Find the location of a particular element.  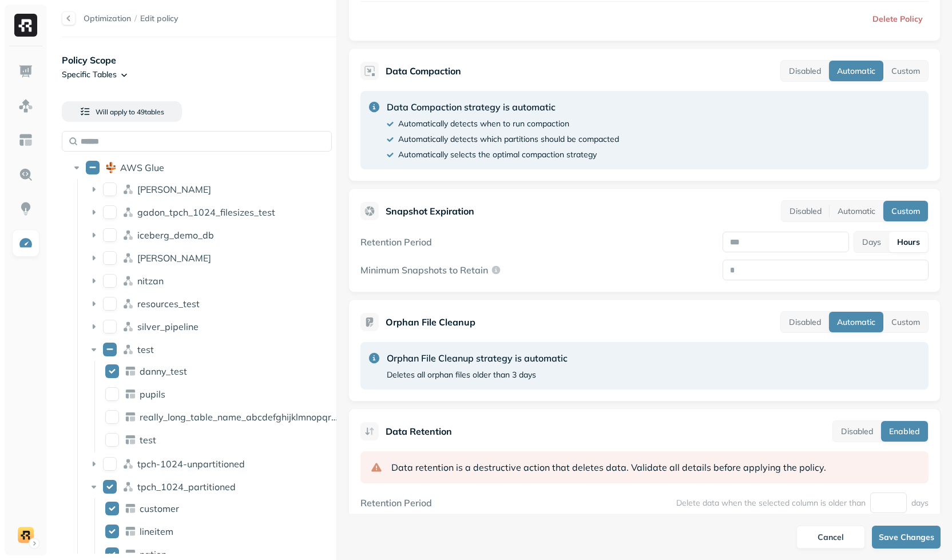

div: tpch_1024_partitionedtpch_1024_partitioned is located at coordinates (214, 487).